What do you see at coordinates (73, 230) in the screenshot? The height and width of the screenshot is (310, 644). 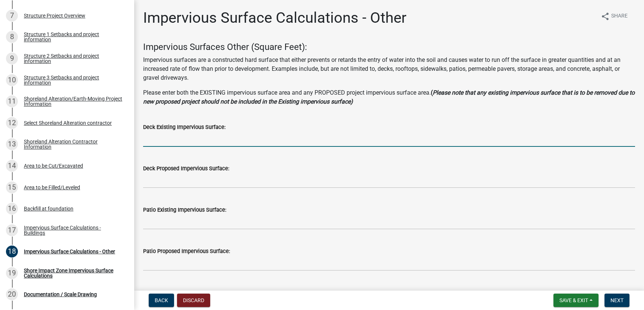 I see `div: Impervious Surface Calculations - Buildings` at bounding box center [73, 230].